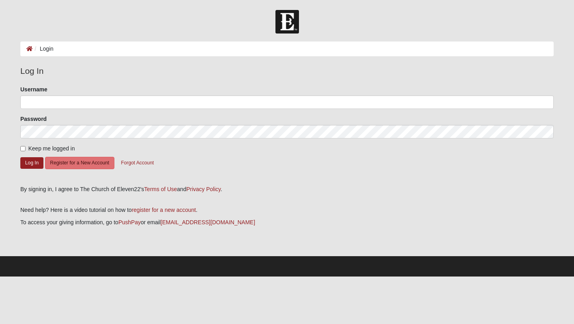  I want to click on a: Privacy Policy, so click(203, 189).